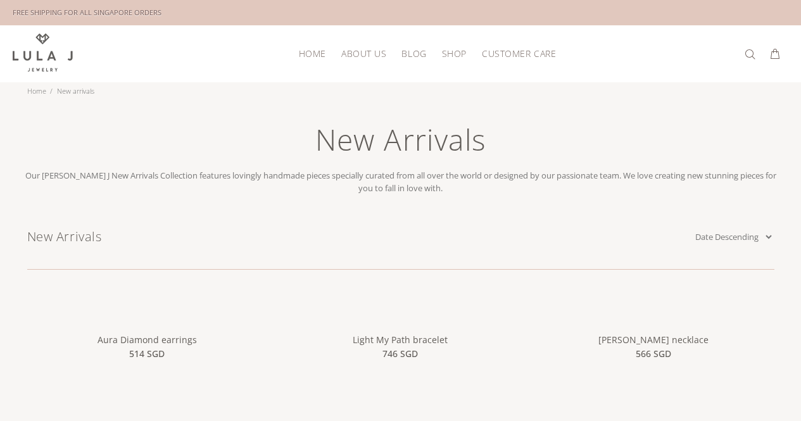 This screenshot has height=421, width=801. I want to click on a: Shop, so click(454, 53).